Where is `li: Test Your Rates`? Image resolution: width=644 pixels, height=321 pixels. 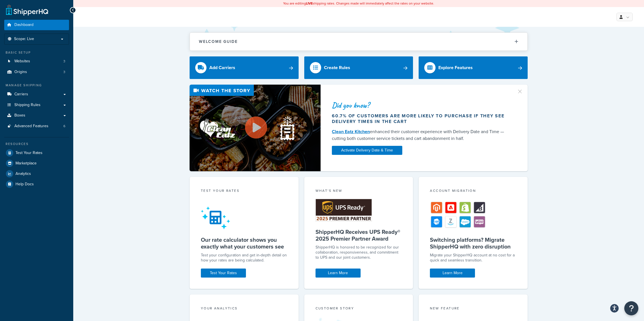 li: Test Your Rates is located at coordinates (36, 153).